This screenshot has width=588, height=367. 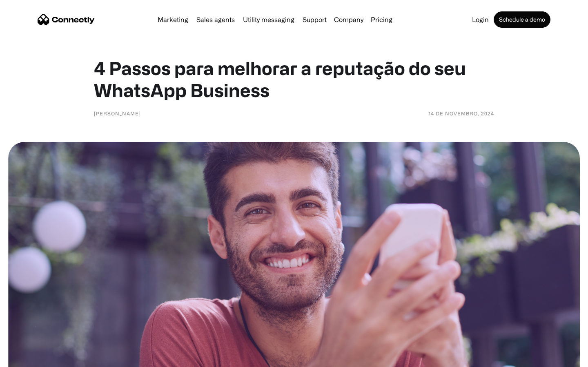 What do you see at coordinates (480, 20) in the screenshot?
I see `a: Login` at bounding box center [480, 20].